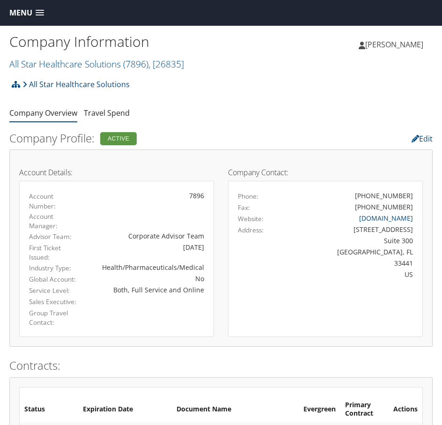  I want to click on div: US, so click(349, 274).